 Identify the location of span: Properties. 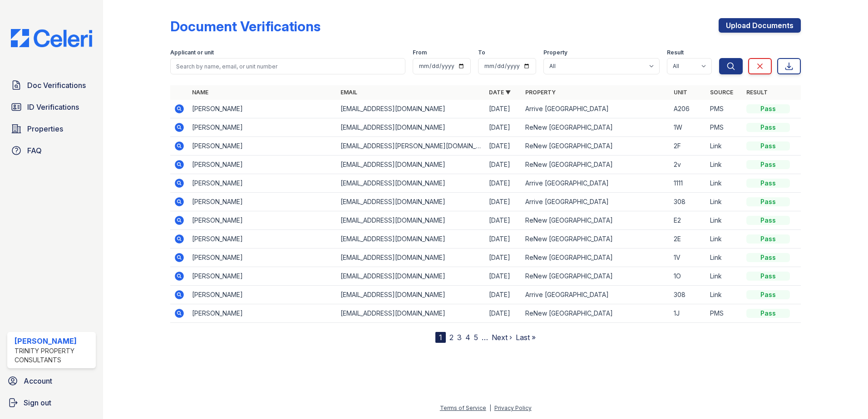
(45, 129).